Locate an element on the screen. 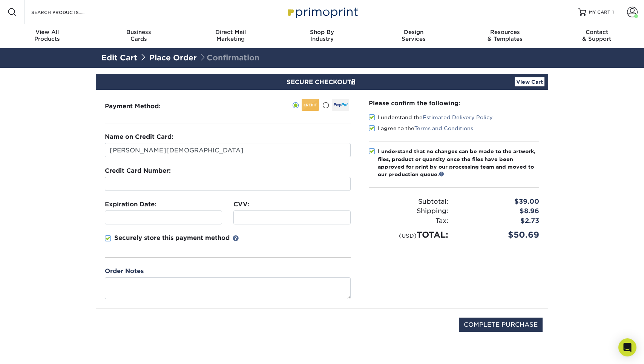  a: View Cart is located at coordinates (529, 82).